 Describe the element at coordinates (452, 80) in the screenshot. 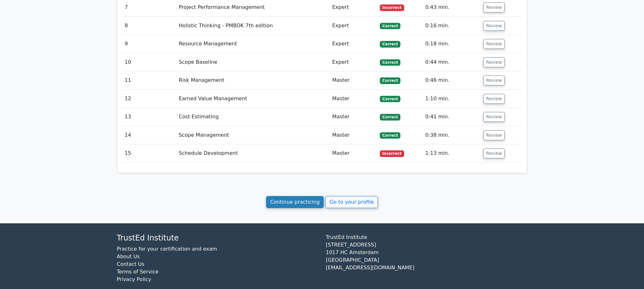

I see `td: 0:46 min.` at that location.